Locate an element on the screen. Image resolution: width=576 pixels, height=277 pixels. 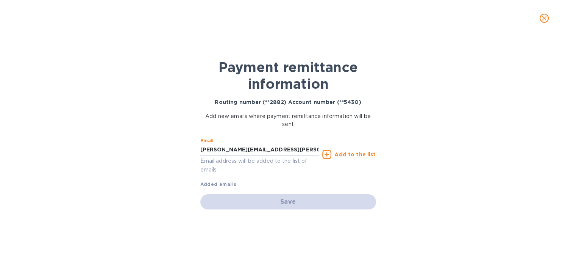
p: Email address will be added to the list of emails is located at coordinates (260, 165).